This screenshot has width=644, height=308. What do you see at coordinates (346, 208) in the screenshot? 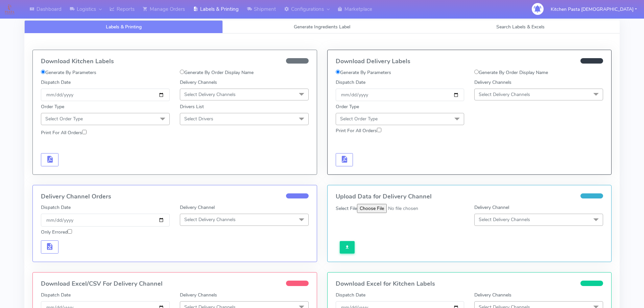
I see `label: Select File` at bounding box center [346, 208].